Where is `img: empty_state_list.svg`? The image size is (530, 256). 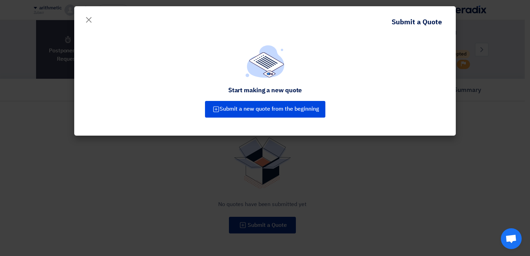
img: empty_state_list.svg is located at coordinates (265, 61).